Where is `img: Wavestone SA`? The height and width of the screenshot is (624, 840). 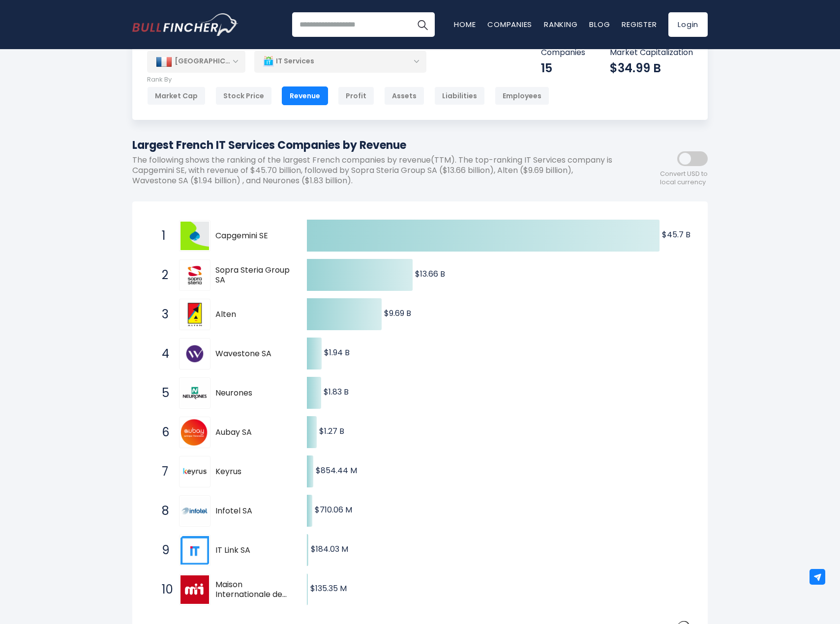 img: Wavestone SA is located at coordinates (195, 354).